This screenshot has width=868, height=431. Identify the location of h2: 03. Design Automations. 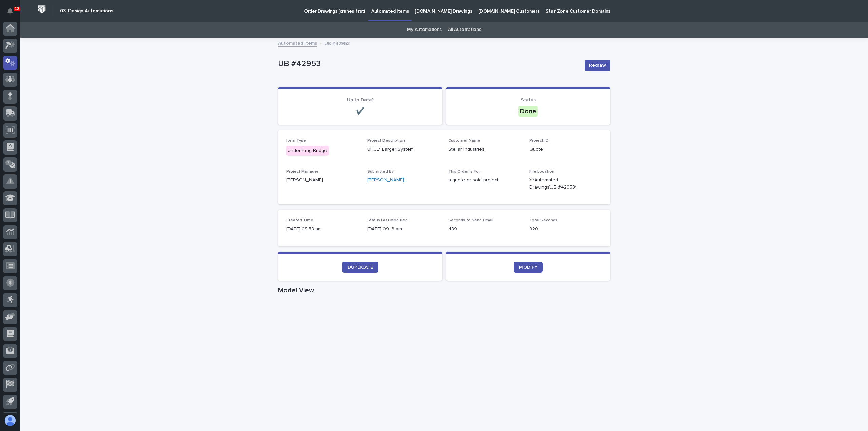
(86, 11).